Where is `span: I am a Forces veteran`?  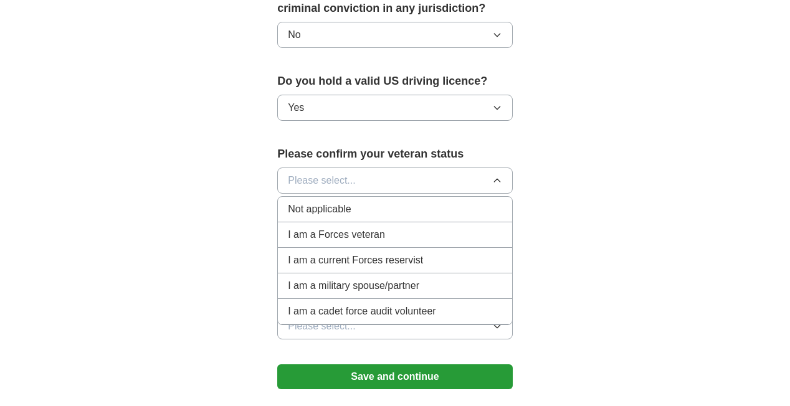 span: I am a Forces veteran is located at coordinates (337, 235).